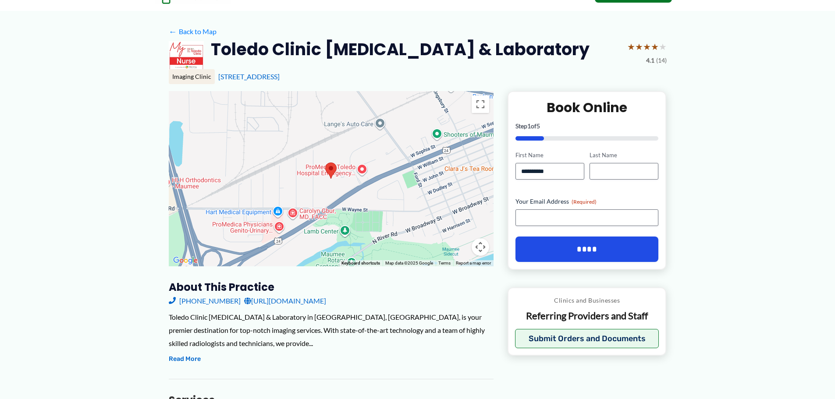 The image size is (835, 399). What do you see at coordinates (529, 126) in the screenshot?
I see `span: 1` at bounding box center [529, 126].